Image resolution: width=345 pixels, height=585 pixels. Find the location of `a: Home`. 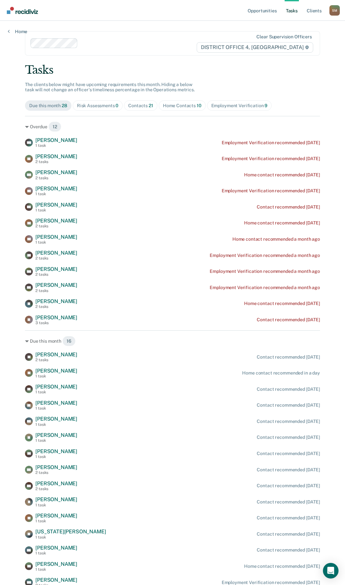

a: Home is located at coordinates (18, 31).